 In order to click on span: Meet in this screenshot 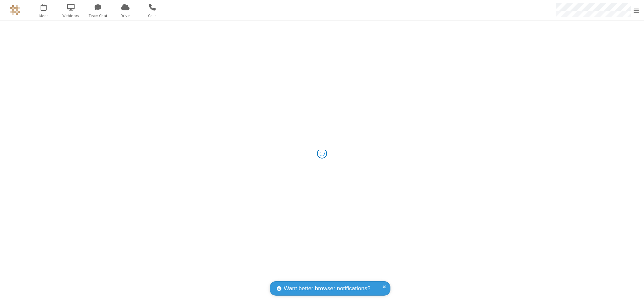, I will do `click(43, 16)`.